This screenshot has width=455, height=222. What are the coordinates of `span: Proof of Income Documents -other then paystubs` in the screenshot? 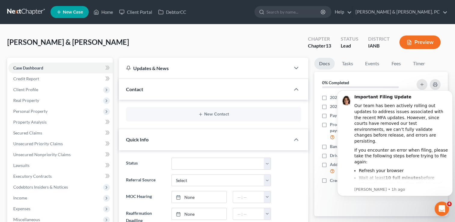 It's located at (370, 127).